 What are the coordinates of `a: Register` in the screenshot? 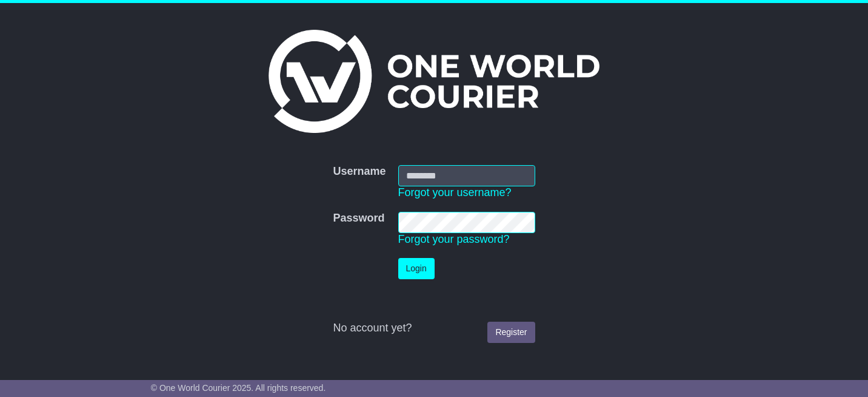 It's located at (511, 332).